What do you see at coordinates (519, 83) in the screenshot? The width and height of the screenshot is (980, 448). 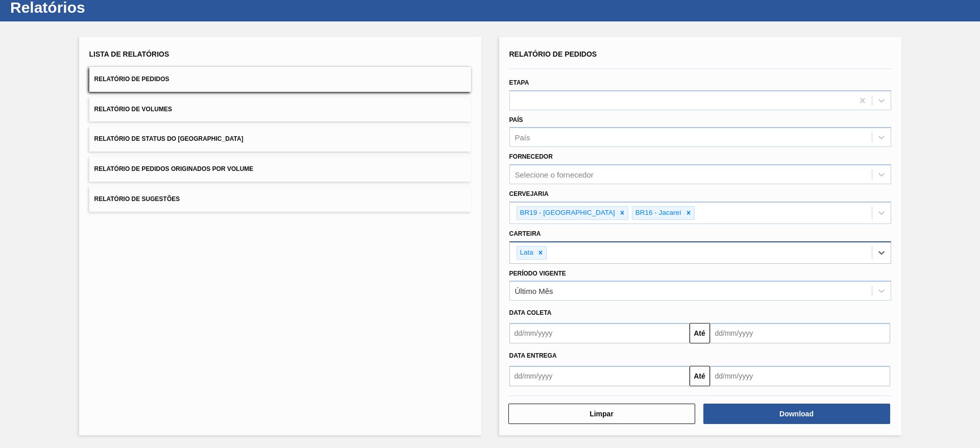 I see `label: Etapa` at bounding box center [519, 83].